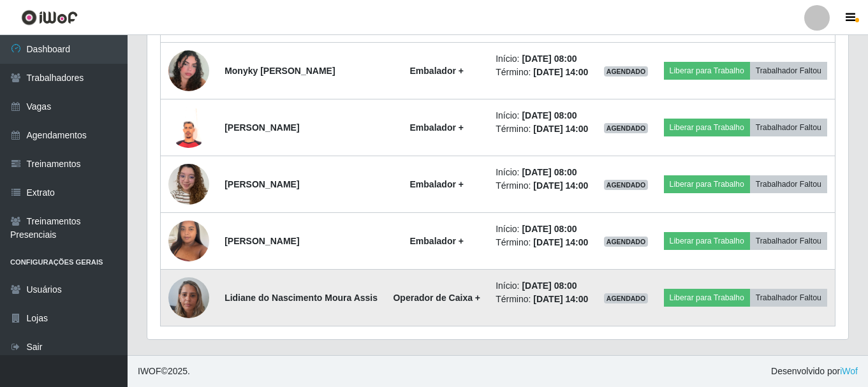 This screenshot has height=387, width=868. What do you see at coordinates (815, 371) in the screenshot?
I see `span: Desenvolvido por` at bounding box center [815, 371].